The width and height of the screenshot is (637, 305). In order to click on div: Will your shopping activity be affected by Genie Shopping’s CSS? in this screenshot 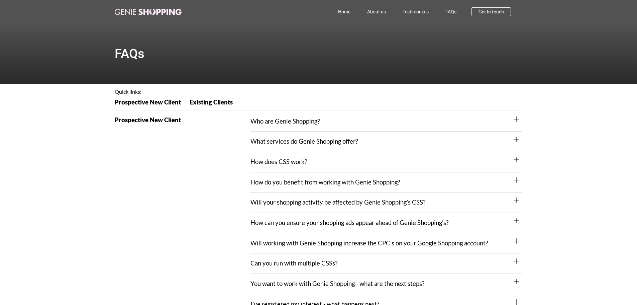, I will do `click(386, 202)`.